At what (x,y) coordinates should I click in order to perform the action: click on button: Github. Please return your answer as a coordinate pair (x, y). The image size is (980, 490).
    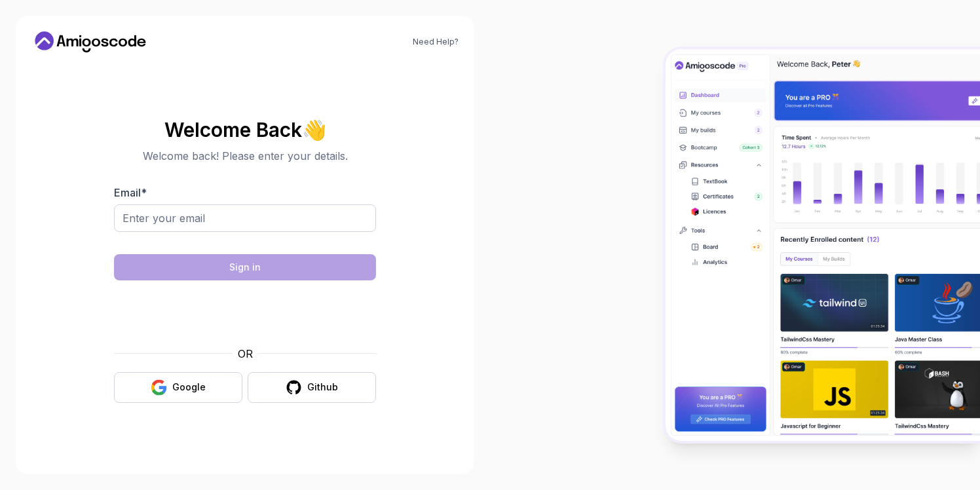
    Looking at the image, I should click on (312, 387).